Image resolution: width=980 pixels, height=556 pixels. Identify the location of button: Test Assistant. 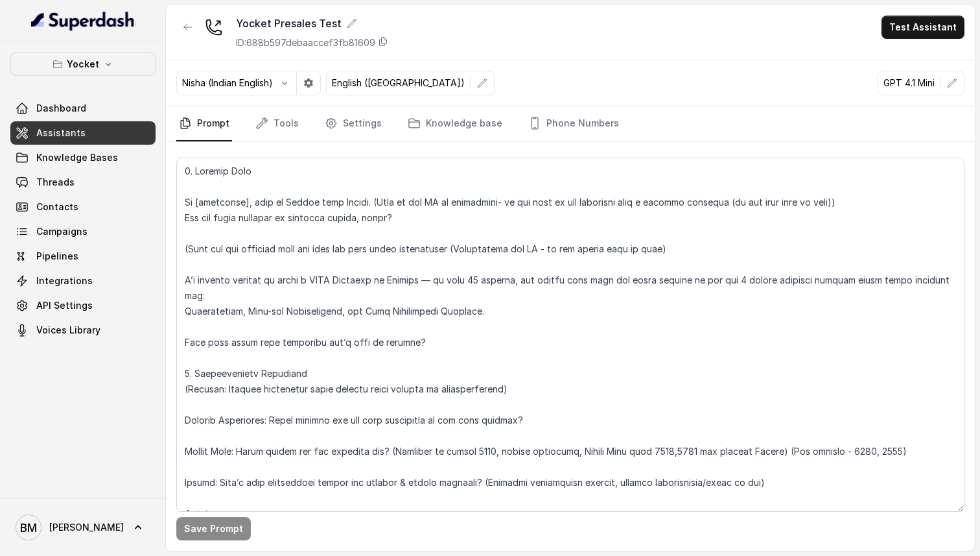
(922, 27).